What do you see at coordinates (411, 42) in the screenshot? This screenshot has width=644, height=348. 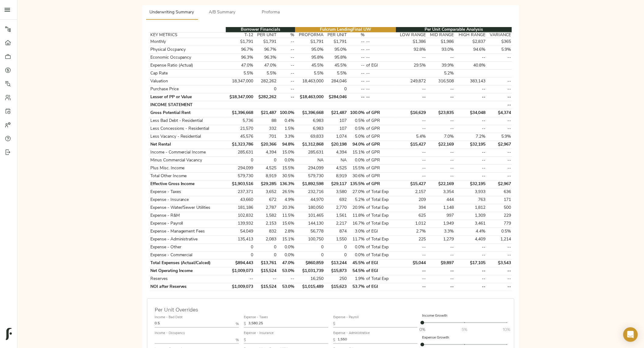 I see `td: $1,386` at bounding box center [411, 42].